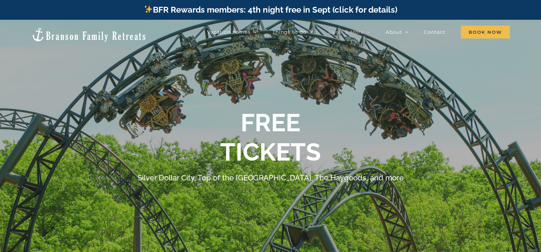 The width and height of the screenshot is (541, 252). Describe the element at coordinates (434, 32) in the screenshot. I see `a: Contact` at that location.